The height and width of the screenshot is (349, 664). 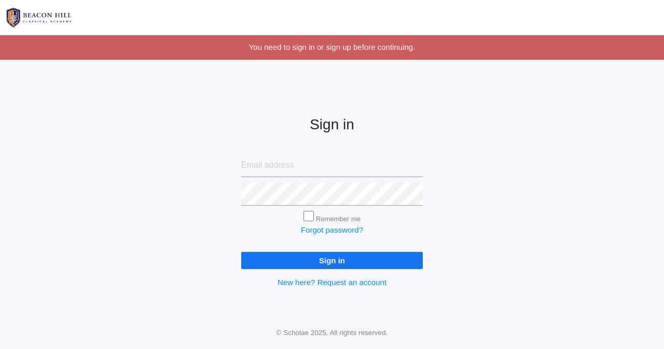 I want to click on input: Email address, so click(x=332, y=165).